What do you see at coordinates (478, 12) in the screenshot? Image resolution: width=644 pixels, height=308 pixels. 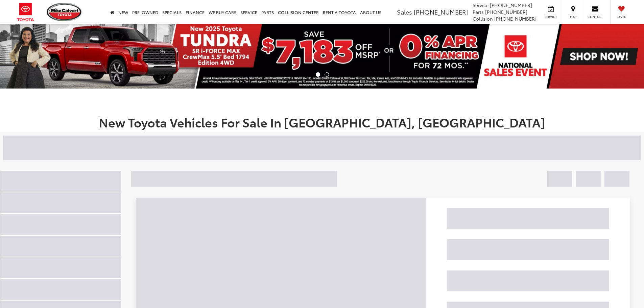 I see `span: Parts` at bounding box center [478, 12].